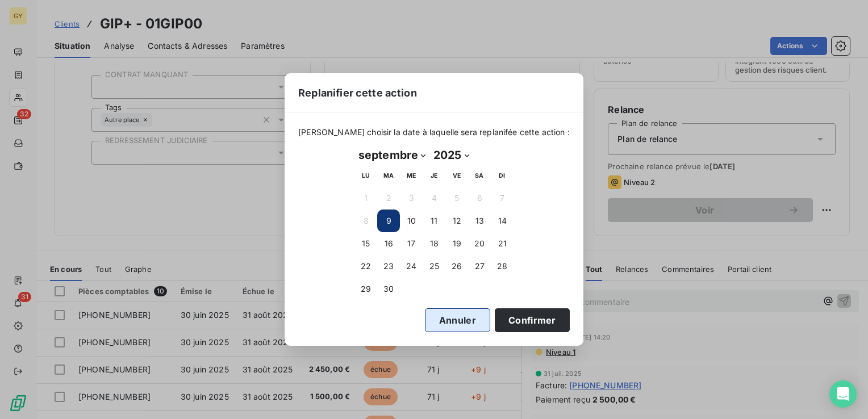 Image resolution: width=868 pixels, height=419 pixels. What do you see at coordinates (388, 175) in the screenshot?
I see `th: mardi` at bounding box center [388, 175].